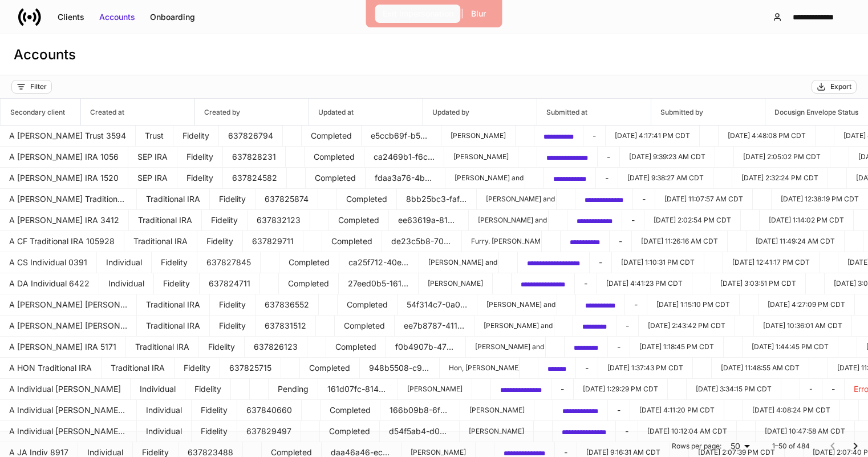 This screenshot has height=457, width=868. I want to click on td: ee63619a-81d7-4148-b9fc-9dd113e0d14e, so click(429, 221).